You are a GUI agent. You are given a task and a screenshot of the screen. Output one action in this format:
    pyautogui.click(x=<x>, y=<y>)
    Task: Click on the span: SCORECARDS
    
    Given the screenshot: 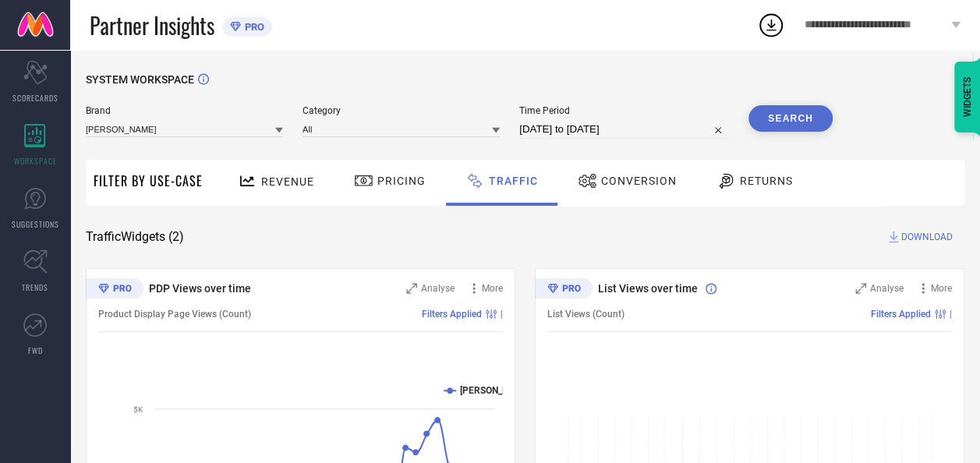 What is the action you would take?
    pyautogui.click(x=35, y=97)
    